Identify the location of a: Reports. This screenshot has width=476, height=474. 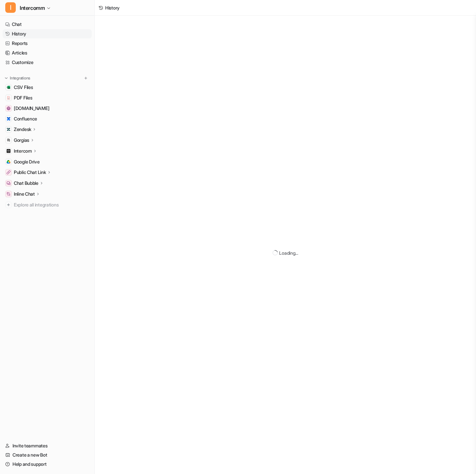
(47, 43).